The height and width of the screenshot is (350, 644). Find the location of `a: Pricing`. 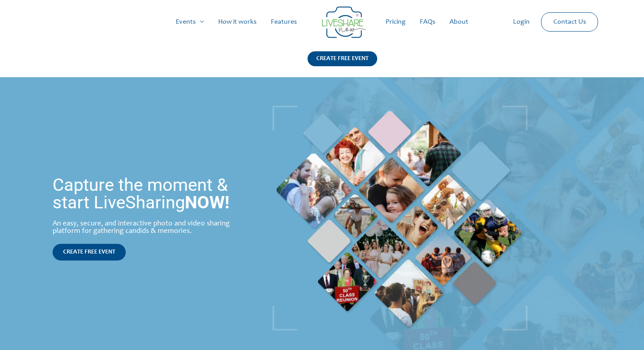

a: Pricing is located at coordinates (396, 22).